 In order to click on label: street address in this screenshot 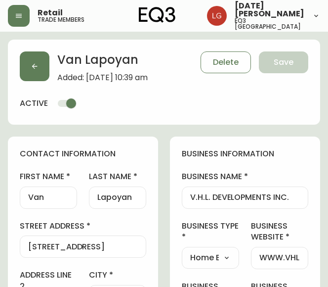, I will do `click(83, 226)`.